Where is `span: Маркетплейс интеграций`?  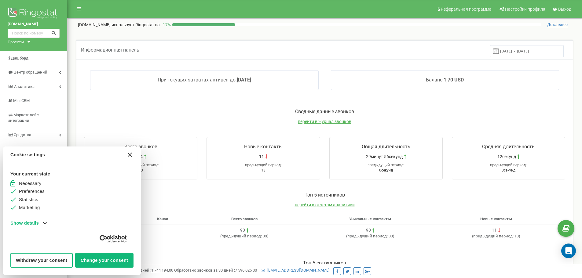 span: Маркетплейс интеграций is located at coordinates (23, 118).